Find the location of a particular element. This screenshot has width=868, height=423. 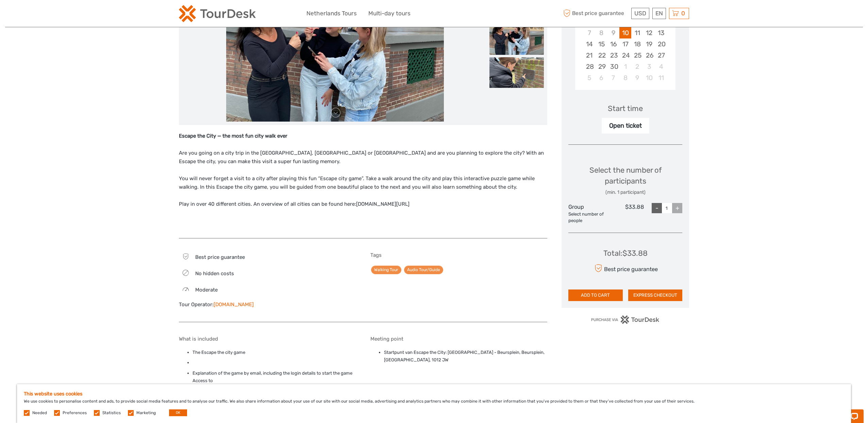

a: Walking Tour is located at coordinates (386, 270).